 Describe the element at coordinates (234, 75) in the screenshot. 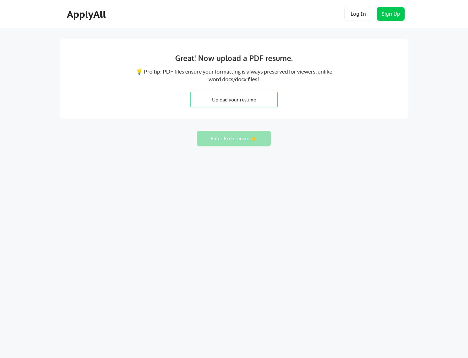

I see `div: 💡 Pro tip: PDF files ensure your formatting is always preserved for viewers, unlike word docs/doc...` at that location.